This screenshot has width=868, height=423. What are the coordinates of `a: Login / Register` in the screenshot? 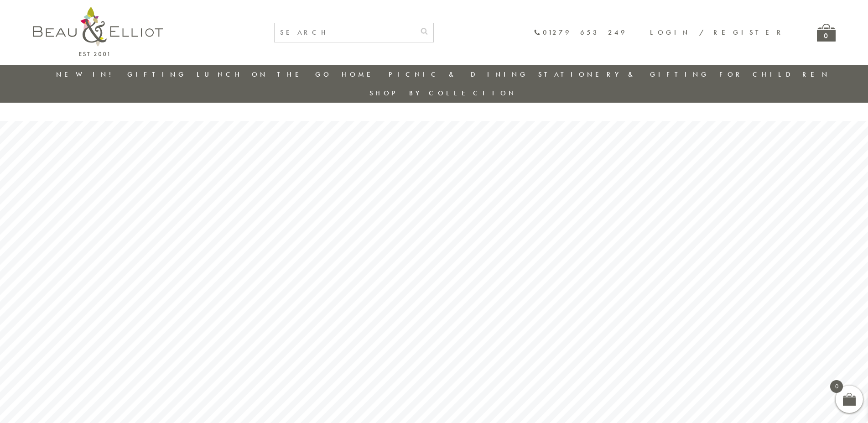 It's located at (717, 33).